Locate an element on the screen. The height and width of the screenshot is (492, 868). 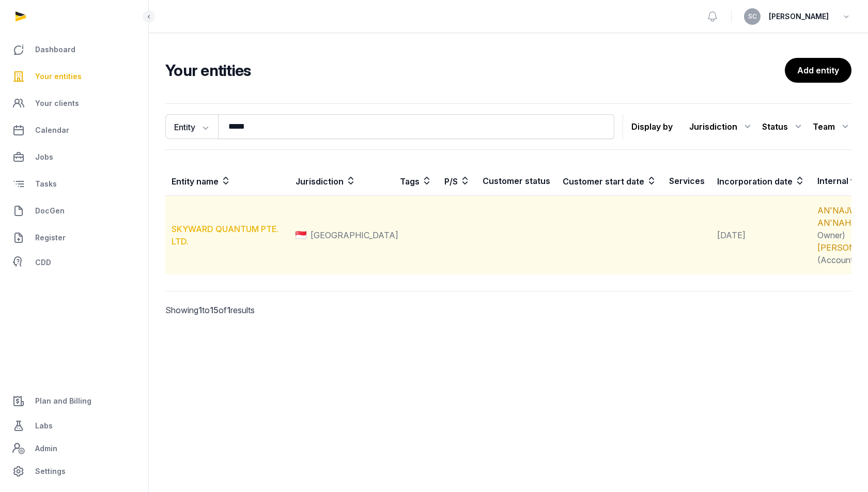
th: Customer start date is located at coordinates (609, 181).